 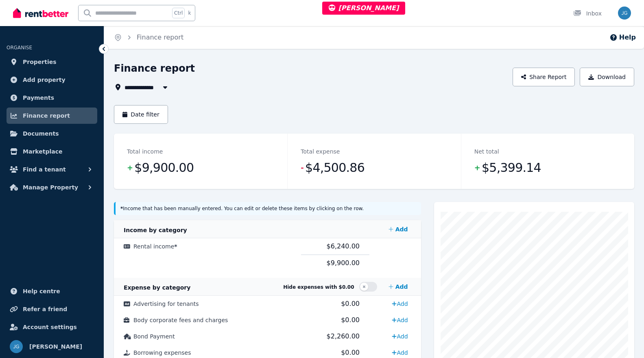 What do you see at coordinates (486, 152) in the screenshot?
I see `dt: Net total` at bounding box center [486, 152].